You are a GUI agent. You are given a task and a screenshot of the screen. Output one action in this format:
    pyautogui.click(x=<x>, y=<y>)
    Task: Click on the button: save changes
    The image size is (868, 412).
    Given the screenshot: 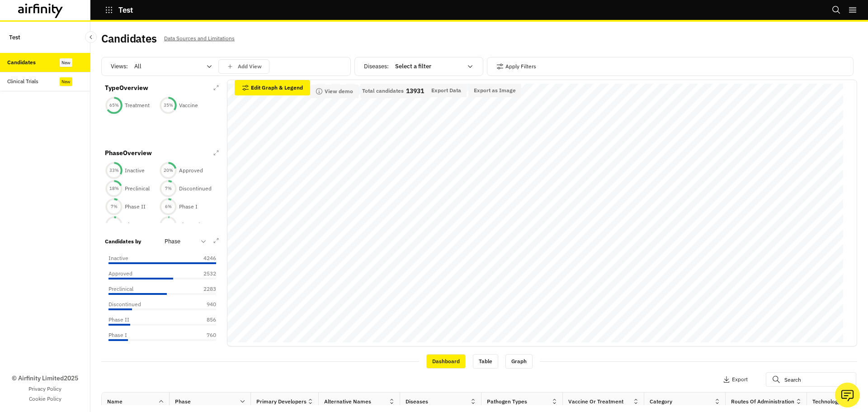 What is the action you would take?
    pyautogui.click(x=244, y=67)
    